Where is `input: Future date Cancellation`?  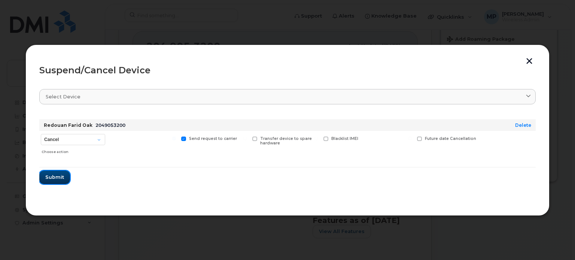
input: Future date Cancellation is located at coordinates (410, 139).